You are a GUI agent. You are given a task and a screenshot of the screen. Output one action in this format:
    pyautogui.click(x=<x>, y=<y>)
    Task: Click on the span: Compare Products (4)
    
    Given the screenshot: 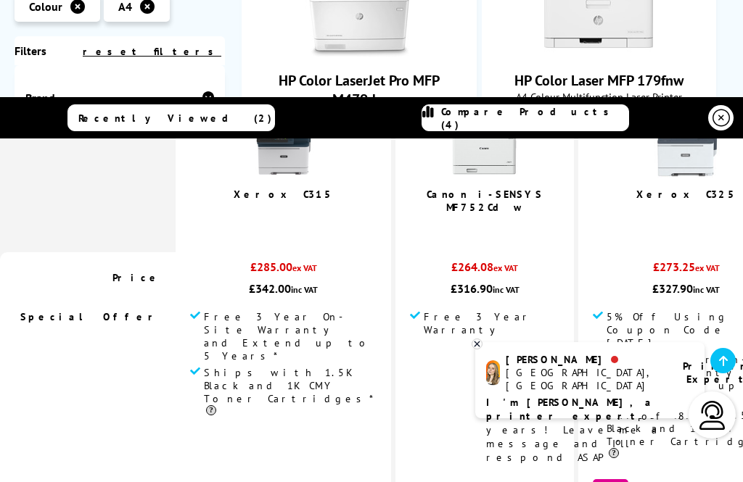 What is the action you would take?
    pyautogui.click(x=534, y=118)
    